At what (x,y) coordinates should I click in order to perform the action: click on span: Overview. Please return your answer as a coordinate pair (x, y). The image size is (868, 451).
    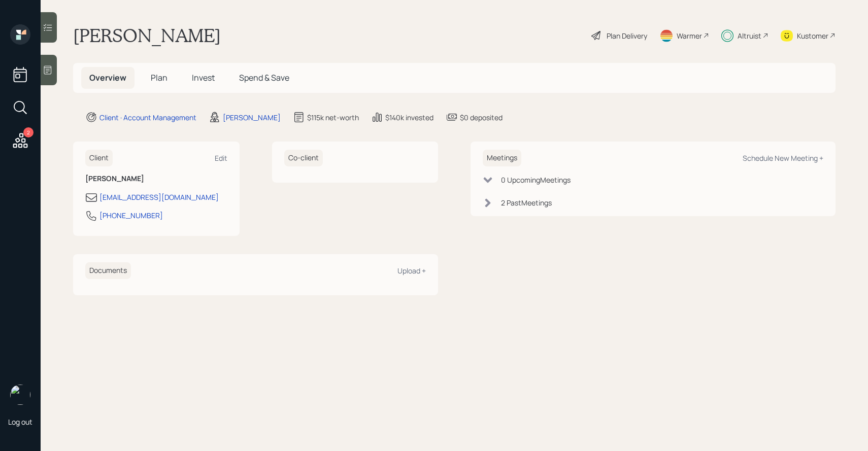
    Looking at the image, I should click on (107, 77).